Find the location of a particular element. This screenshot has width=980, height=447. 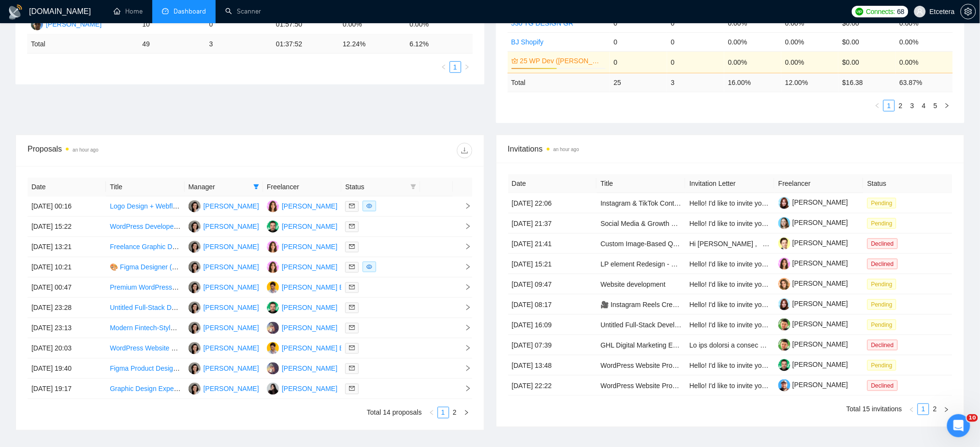

a: Declined is located at coordinates (884, 264).